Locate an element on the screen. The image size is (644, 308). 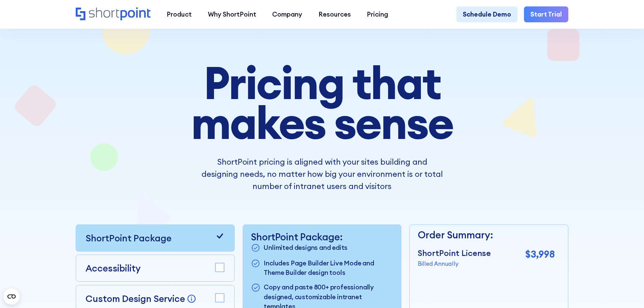
p: ShortPoint pricing is aligned with your sites building and designing needs, no matter how big you... is located at coordinates (322, 174).